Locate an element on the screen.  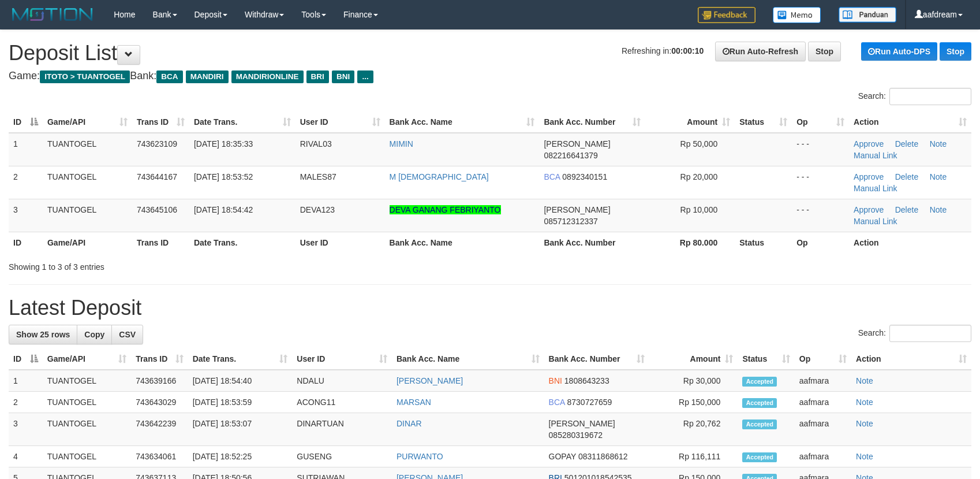
span: Copy 082216641379 to clipboard is located at coordinates (570, 156).